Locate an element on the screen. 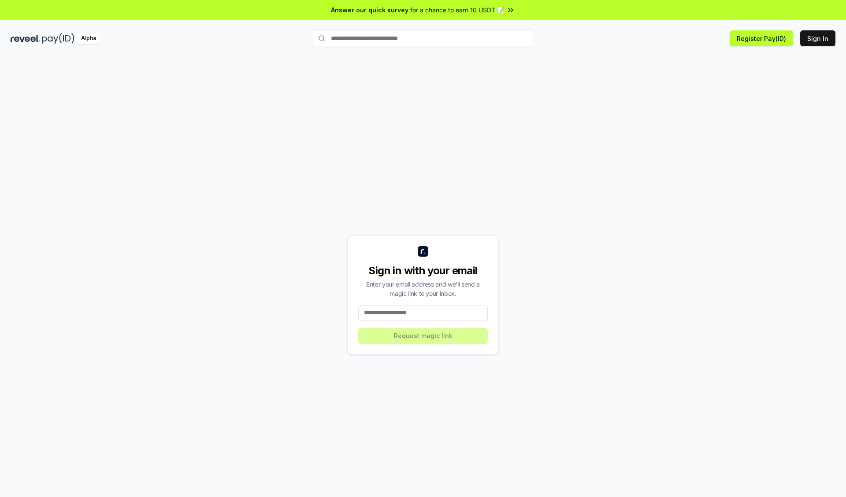  div: Alpha is located at coordinates (89, 38).